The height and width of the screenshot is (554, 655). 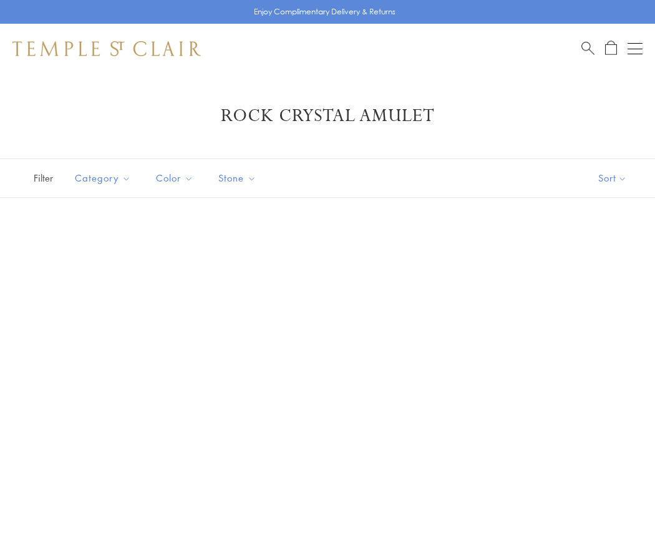 What do you see at coordinates (635, 49) in the screenshot?
I see `button: Open navigation` at bounding box center [635, 49].